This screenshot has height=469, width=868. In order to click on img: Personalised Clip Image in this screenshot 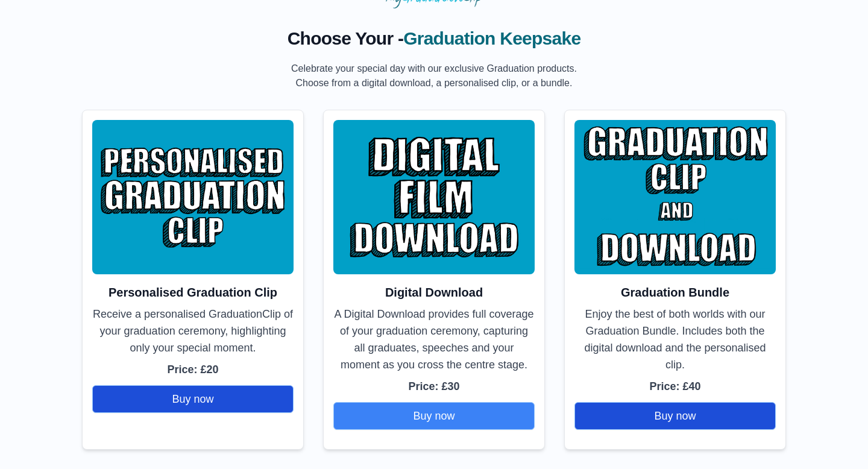, I will do `click(193, 197)`.